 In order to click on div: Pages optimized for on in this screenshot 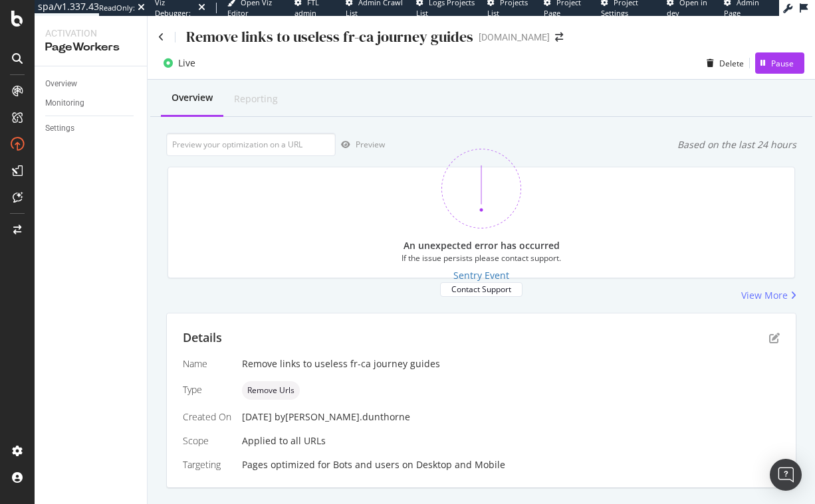, I will do `click(511, 465)`.